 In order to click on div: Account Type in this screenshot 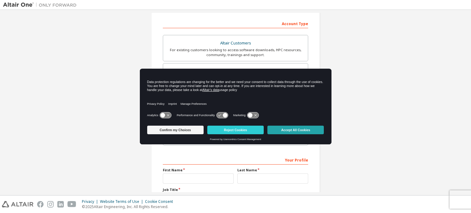, I will do `click(236, 23)`.